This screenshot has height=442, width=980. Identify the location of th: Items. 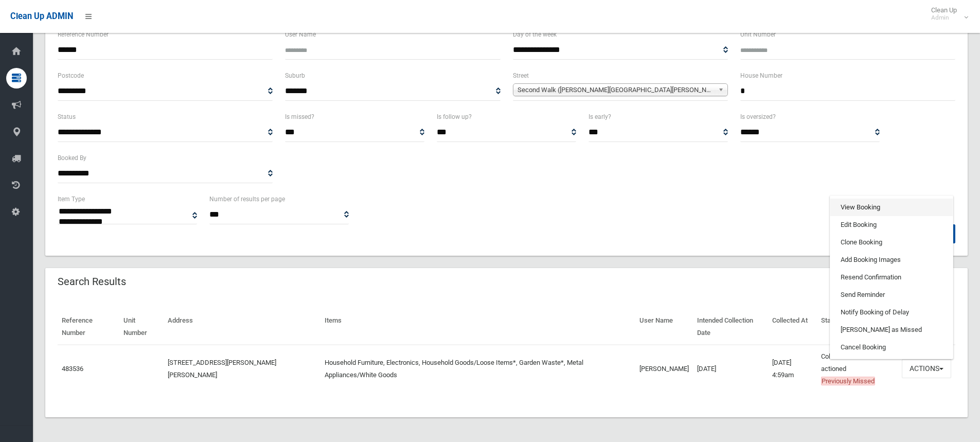
(478, 326).